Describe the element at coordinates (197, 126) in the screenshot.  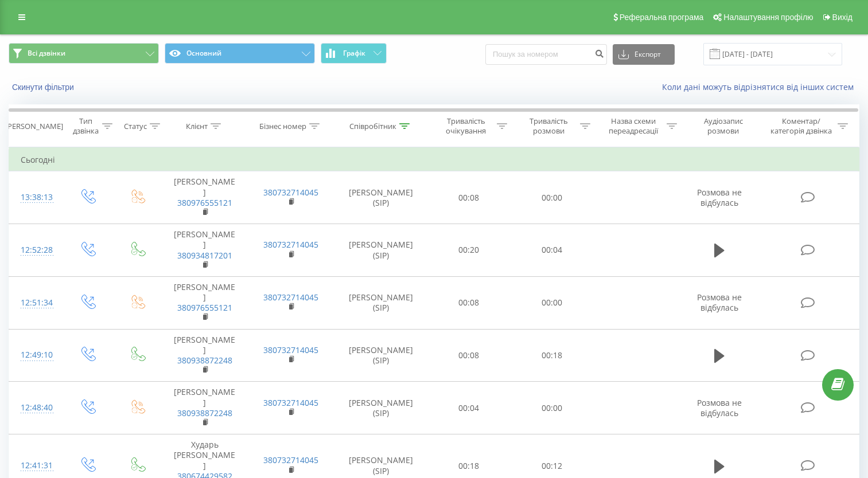
I see `div: Клієнт` at that location.